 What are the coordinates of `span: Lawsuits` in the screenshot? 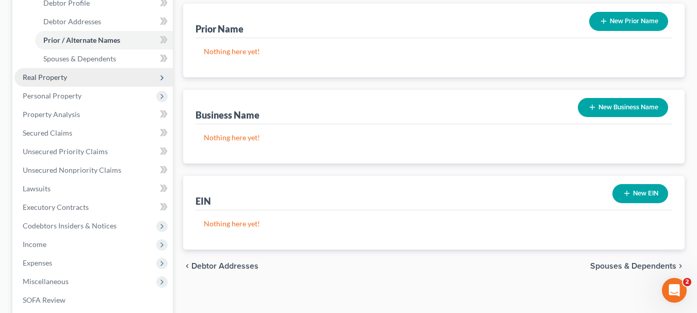 It's located at (37, 188).